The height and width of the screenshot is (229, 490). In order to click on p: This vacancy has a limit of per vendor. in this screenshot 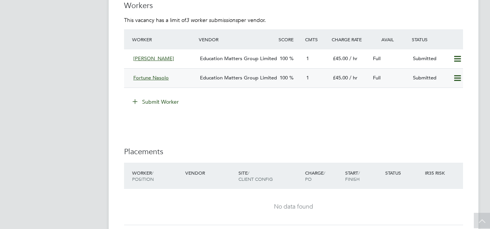, I will do `click(294, 20)`.